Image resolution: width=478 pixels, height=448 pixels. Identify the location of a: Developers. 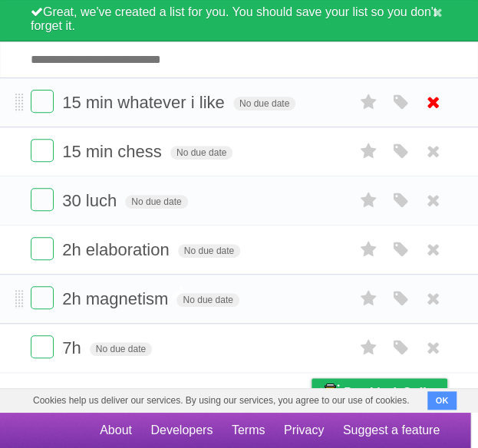
(181, 430).